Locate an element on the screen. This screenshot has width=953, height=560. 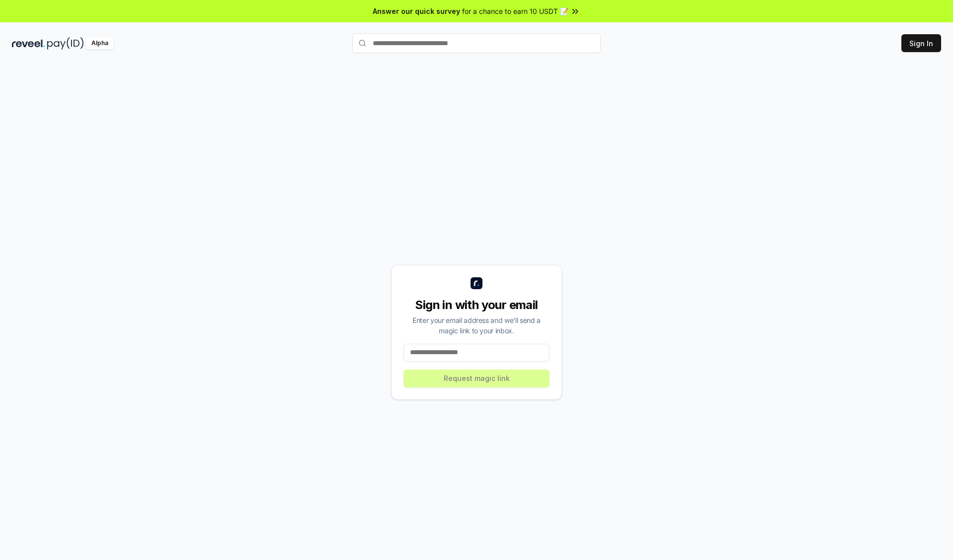
div: Alpha is located at coordinates (100, 43).